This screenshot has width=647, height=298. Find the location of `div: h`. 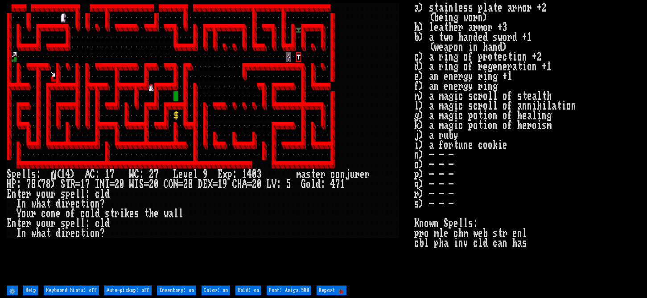

div: h is located at coordinates (38, 234).